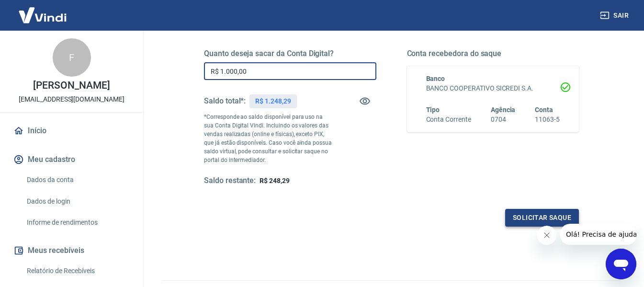 This screenshot has width=644, height=287. What do you see at coordinates (547, 119) in the screenshot?
I see `h6: 11063-5` at bounding box center [547, 119].